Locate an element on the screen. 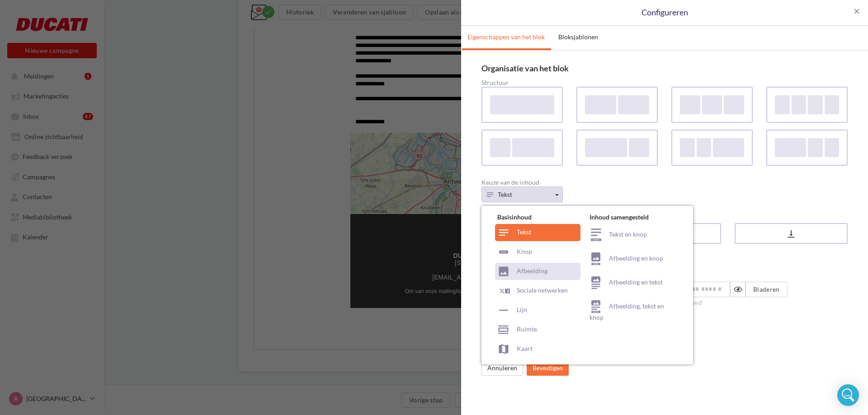 Image resolution: width=868 pixels, height=415 pixels. div: Knop is located at coordinates (538, 252).